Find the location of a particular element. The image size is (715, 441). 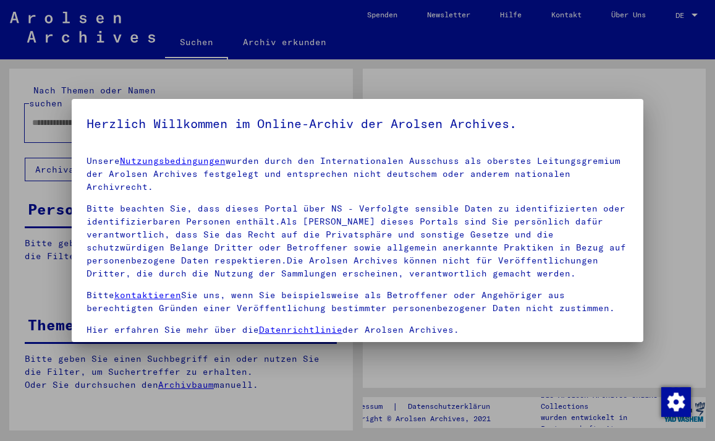

p: Hier erfahren Sie mehr über die der Arolsen Archives. is located at coordinates (358, 330).